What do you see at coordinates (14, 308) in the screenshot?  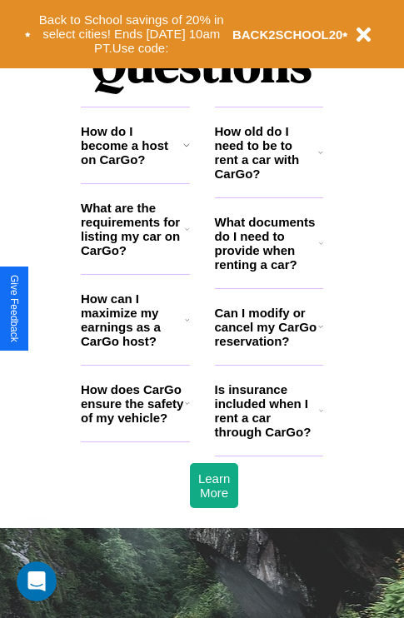 I see `div: Give Feedback` at bounding box center [14, 308].